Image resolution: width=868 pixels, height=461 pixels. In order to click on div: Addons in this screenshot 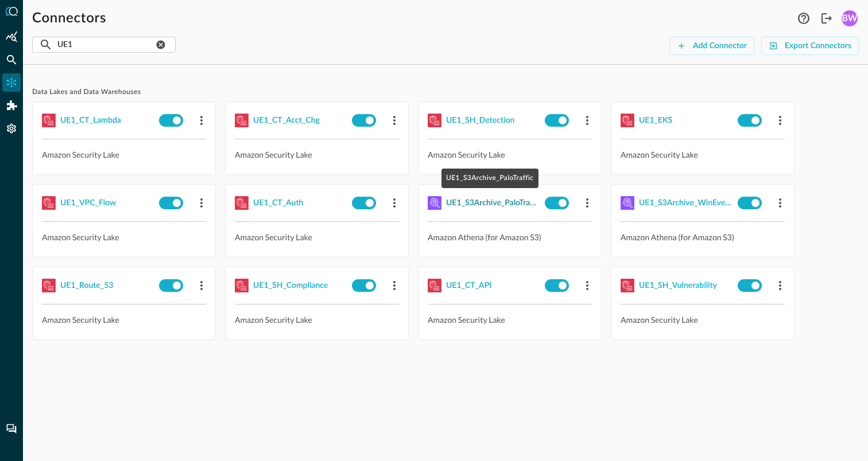, I will do `click(12, 106)`.